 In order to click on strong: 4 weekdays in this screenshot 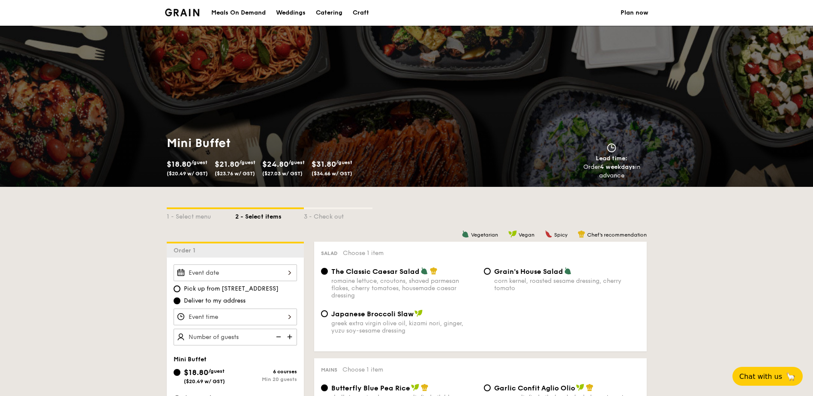, I will do `click(617, 167)`.